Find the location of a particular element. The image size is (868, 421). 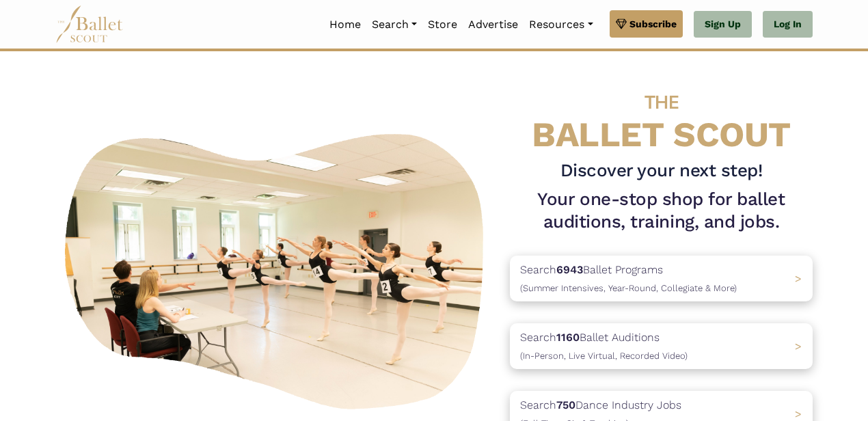

p: Search Ballet Programs is located at coordinates (629, 278).